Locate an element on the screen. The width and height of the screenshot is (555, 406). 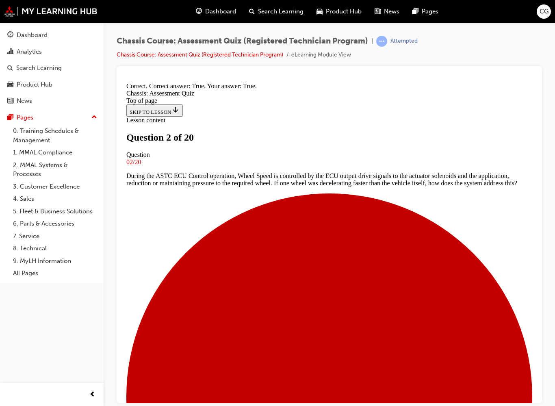
div: Dashboard is located at coordinates (32, 35).